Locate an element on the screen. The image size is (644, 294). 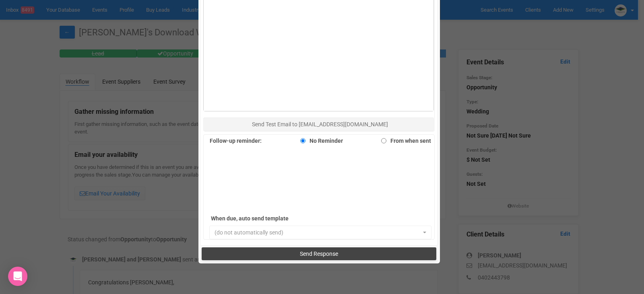
label: No Reminder is located at coordinates (319, 141).